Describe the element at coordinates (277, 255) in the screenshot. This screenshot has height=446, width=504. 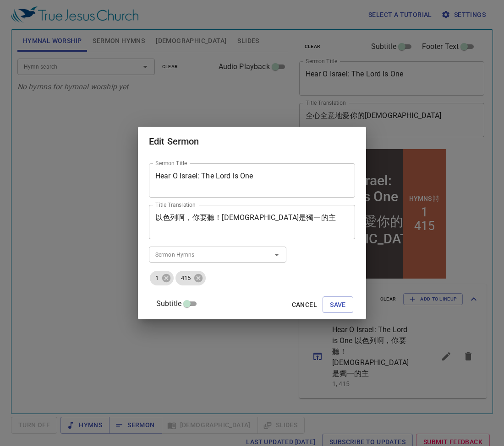
I see `button: Open` at that location.